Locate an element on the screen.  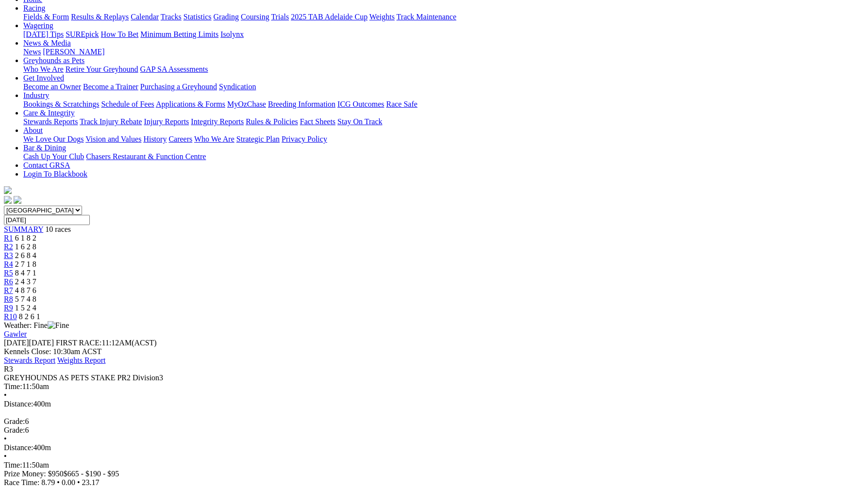
span: R7 is located at coordinates (8, 291).